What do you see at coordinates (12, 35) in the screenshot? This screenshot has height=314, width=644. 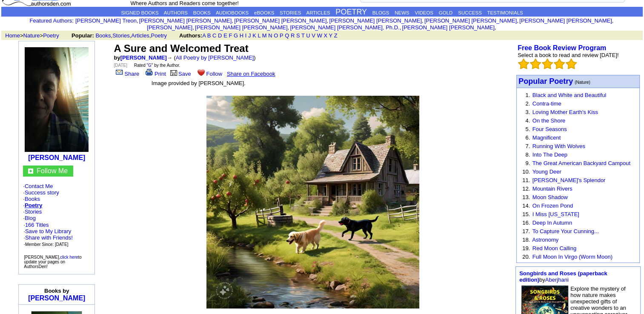 I see `a: Home` at bounding box center [12, 35].